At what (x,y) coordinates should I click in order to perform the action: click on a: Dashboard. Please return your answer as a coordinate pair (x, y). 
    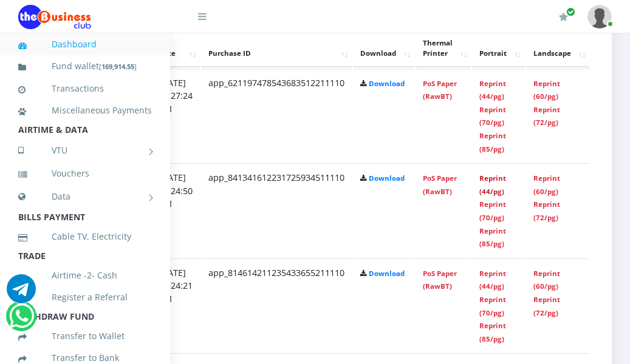
    Looking at the image, I should click on (85, 45).